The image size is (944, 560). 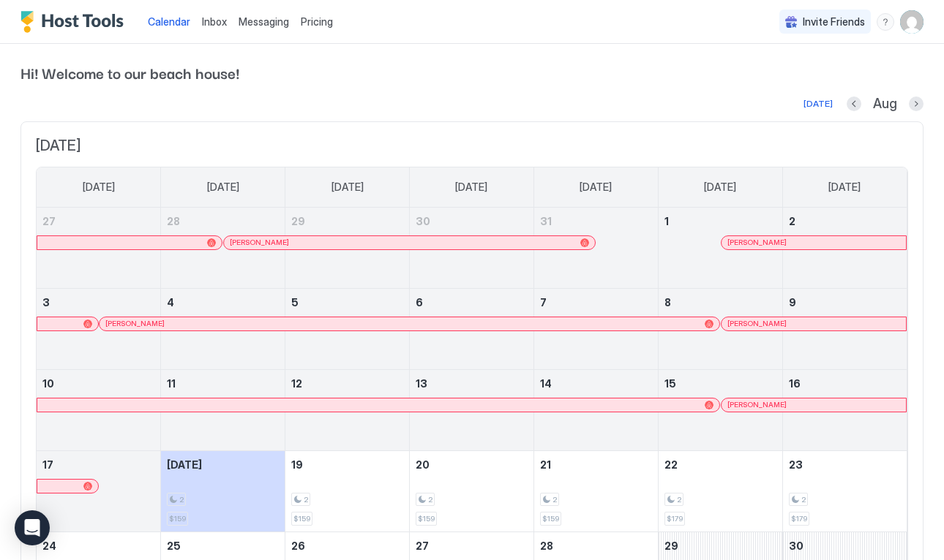 I want to click on td: August 10, 2025, so click(x=99, y=410).